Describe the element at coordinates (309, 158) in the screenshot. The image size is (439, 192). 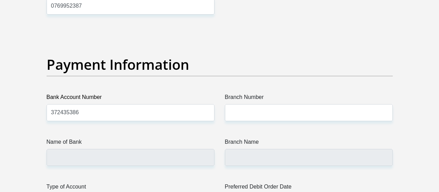
I see `input: Branch Name` at that location.